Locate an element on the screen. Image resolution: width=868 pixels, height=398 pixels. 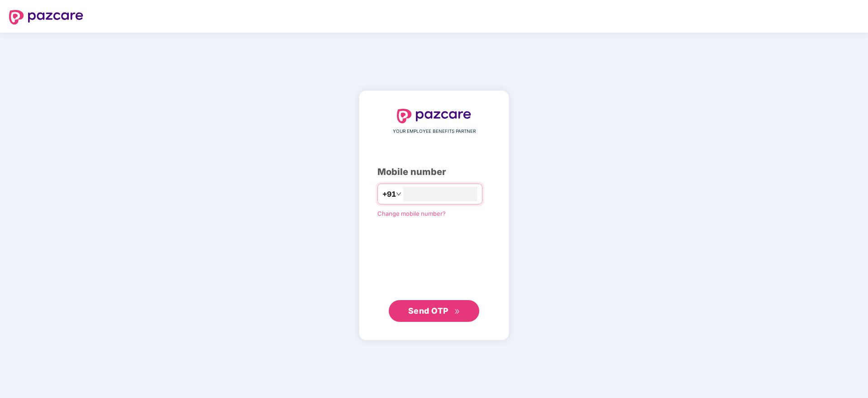
span: down is located at coordinates (399, 194).